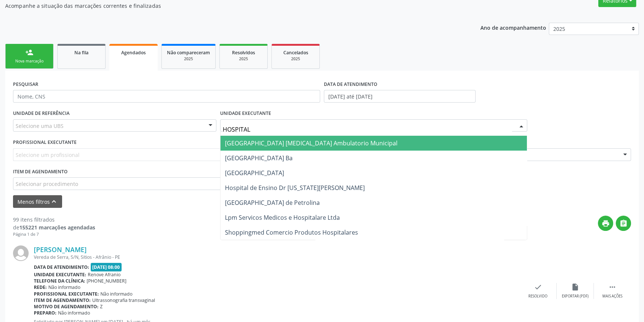 This screenshot has width=644, height=322. What do you see at coordinates (37, 202) in the screenshot?
I see `button: Menos filtroskeyboard_arrow_up` at bounding box center [37, 202].